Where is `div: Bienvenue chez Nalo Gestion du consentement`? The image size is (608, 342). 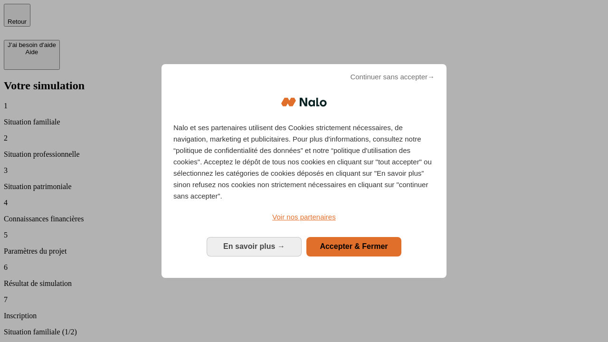
div: Bienvenue chez Nalo Gestion du consentement is located at coordinates (304, 171).